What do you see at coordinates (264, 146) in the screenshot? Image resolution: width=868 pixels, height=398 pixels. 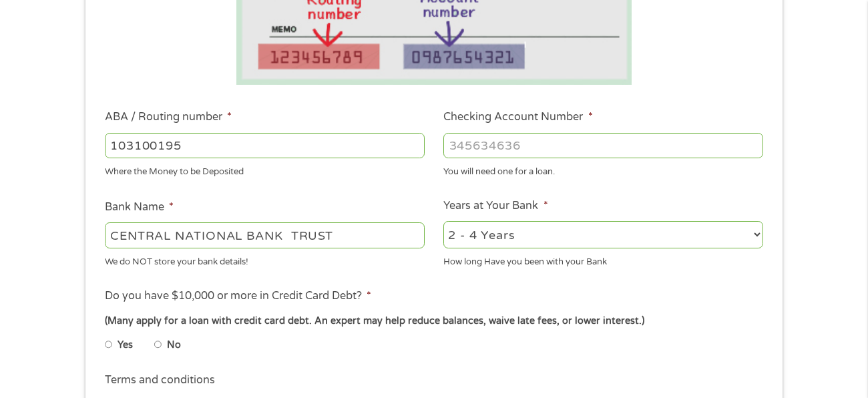 I see `input: 263177916` at bounding box center [264, 146].